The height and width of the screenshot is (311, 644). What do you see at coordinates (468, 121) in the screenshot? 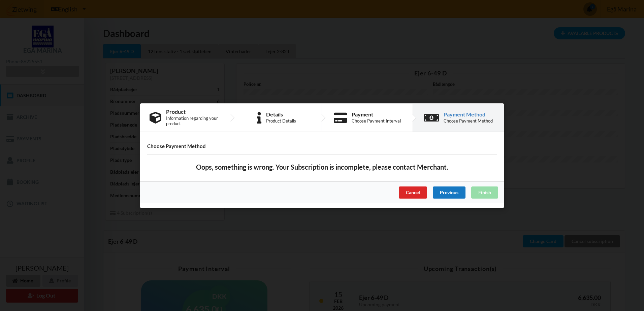
I see `div: Choose Payment Method` at bounding box center [468, 121].